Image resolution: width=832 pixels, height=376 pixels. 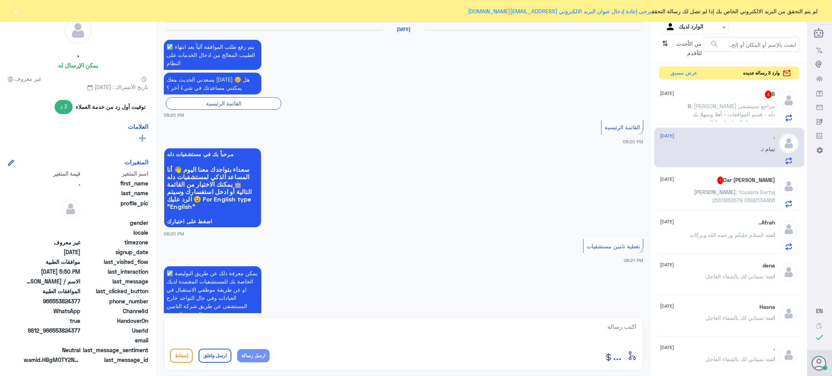 What do you see at coordinates (820, 311) in the screenshot?
I see `span: EN` at bounding box center [820, 311].